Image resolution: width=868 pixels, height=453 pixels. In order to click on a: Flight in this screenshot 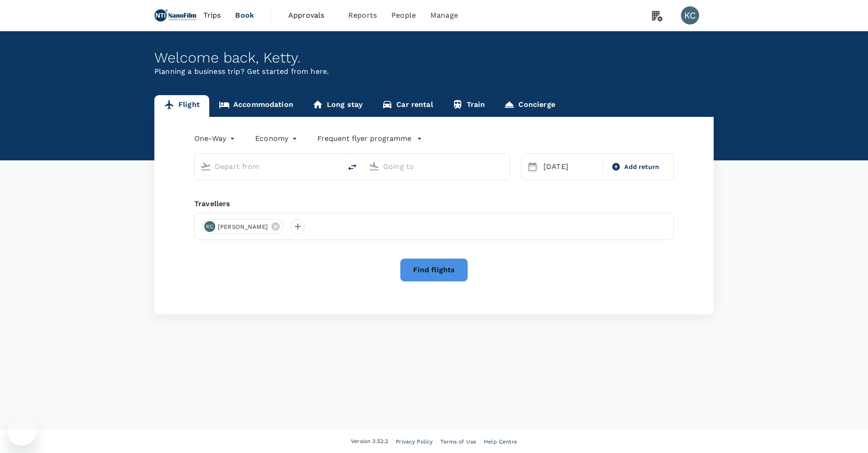, I will do `click(182, 107)`.